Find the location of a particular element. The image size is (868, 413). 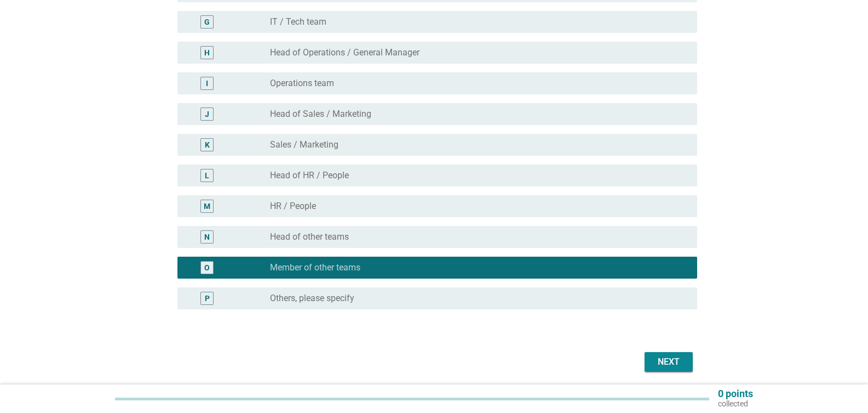

label: Operations team is located at coordinates (302, 83).